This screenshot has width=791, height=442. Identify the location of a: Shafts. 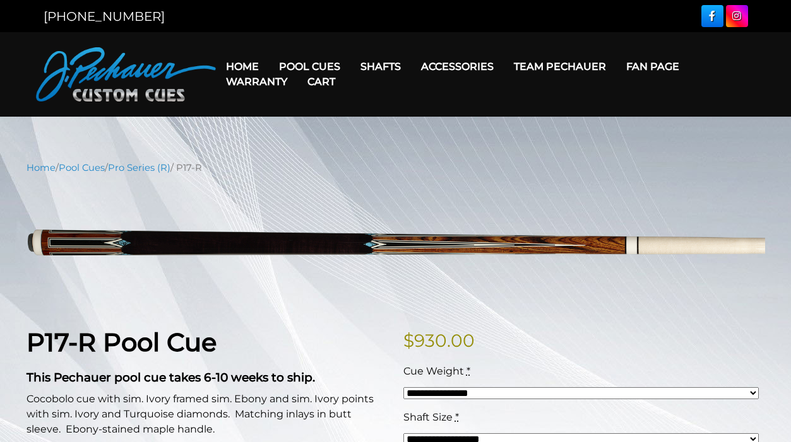
(380, 66).